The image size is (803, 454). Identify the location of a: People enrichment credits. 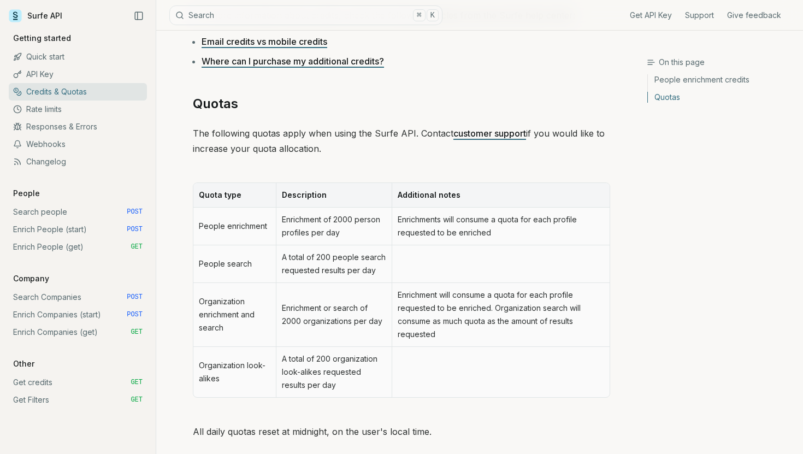
(721, 81).